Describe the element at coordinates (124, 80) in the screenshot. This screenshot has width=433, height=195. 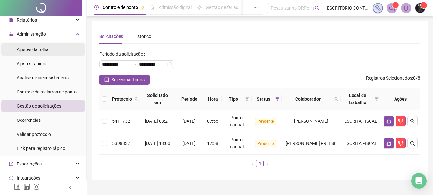
I see `button: Selecionar todos` at that location.